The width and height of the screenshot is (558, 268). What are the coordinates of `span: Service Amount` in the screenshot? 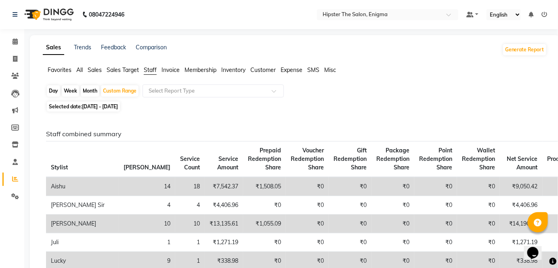 It's located at (228, 163).